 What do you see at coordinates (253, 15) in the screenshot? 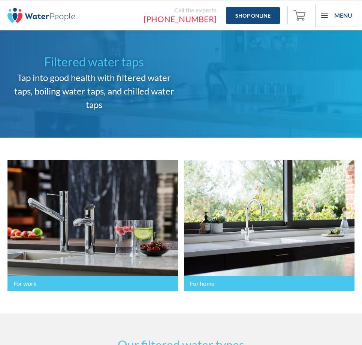
I see `a: Shop Online` at bounding box center [253, 15].